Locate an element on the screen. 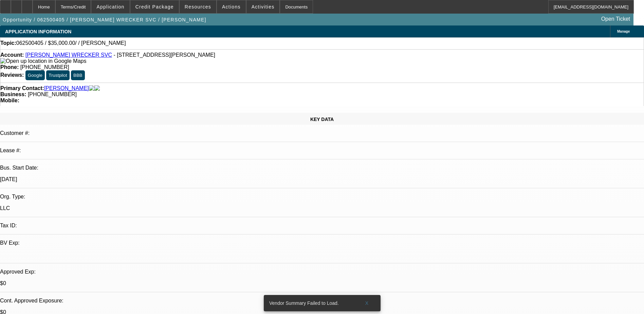 The height and width of the screenshot is (314, 644). div: Vendor Summary Failed to Load. is located at coordinates (310, 303).